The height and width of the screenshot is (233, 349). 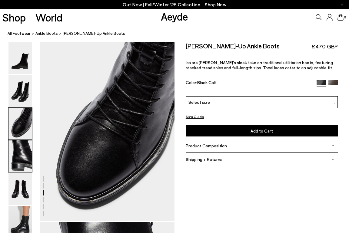 What do you see at coordinates (195, 117) in the screenshot?
I see `button: Size Guide` at bounding box center [195, 117].